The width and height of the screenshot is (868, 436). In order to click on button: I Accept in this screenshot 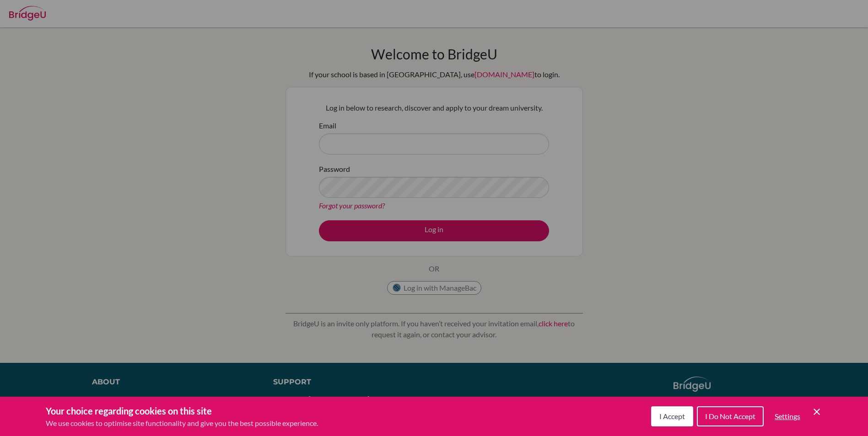, I will do `click(672, 417)`.